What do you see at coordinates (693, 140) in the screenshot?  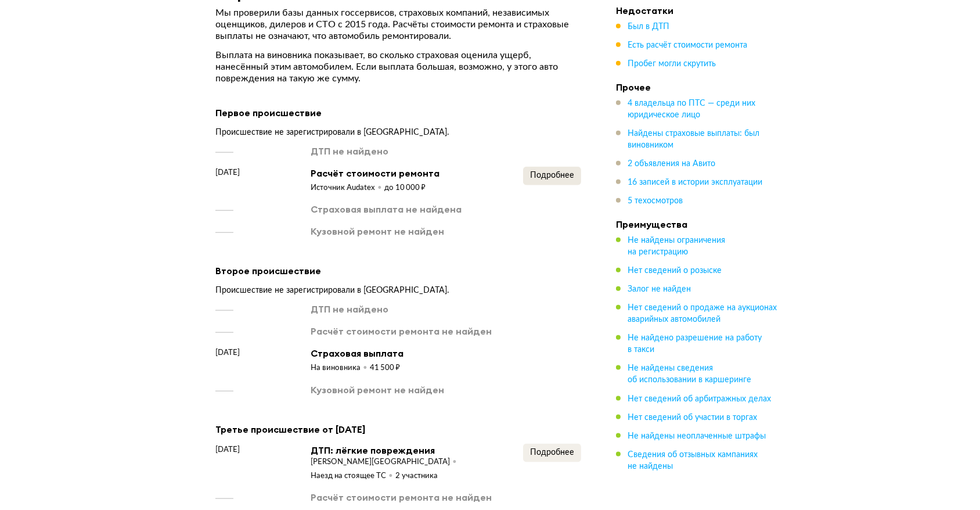 I see `span: Найдены страховые выплаты: был виновником` at bounding box center [693, 140].